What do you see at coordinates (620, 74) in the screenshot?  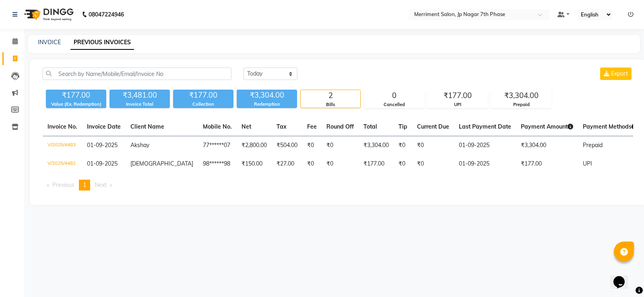 I see `span: Export` at bounding box center [620, 74].